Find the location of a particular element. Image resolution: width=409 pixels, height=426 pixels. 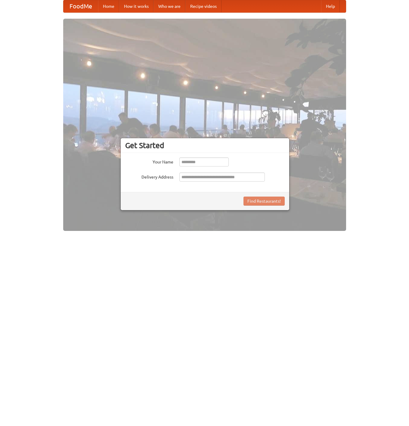

a: Recipe videos is located at coordinates (204, 6).